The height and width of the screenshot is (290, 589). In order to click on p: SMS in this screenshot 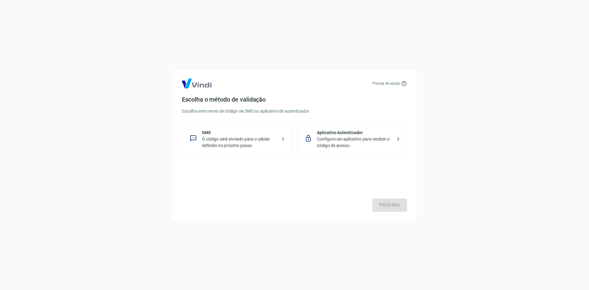, I will do `click(239, 133)`.